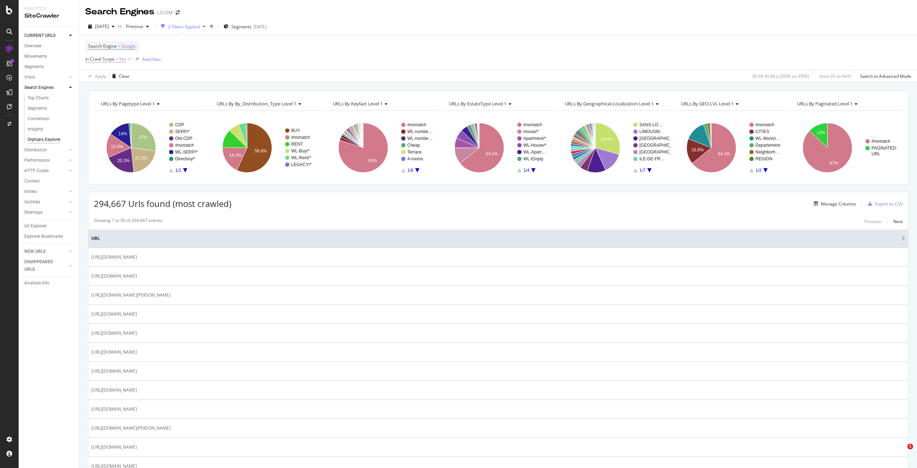  I want to click on text: CDP, so click(180, 125).